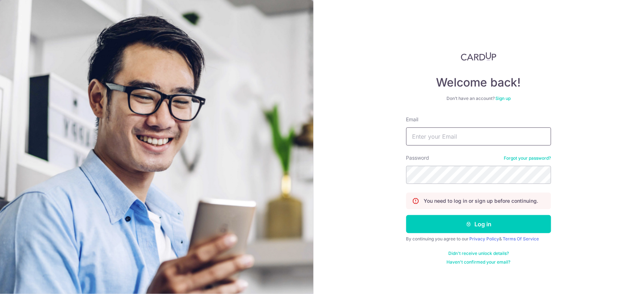  Describe the element at coordinates (479, 136) in the screenshot. I see `input: Enter your Email` at that location.